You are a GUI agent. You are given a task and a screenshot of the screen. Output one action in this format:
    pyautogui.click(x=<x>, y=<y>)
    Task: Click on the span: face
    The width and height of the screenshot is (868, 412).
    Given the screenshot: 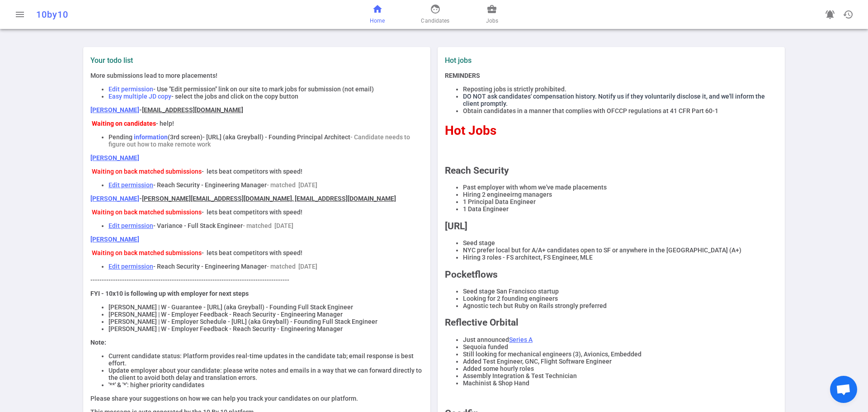 What is the action you would take?
    pyautogui.click(x=435, y=9)
    